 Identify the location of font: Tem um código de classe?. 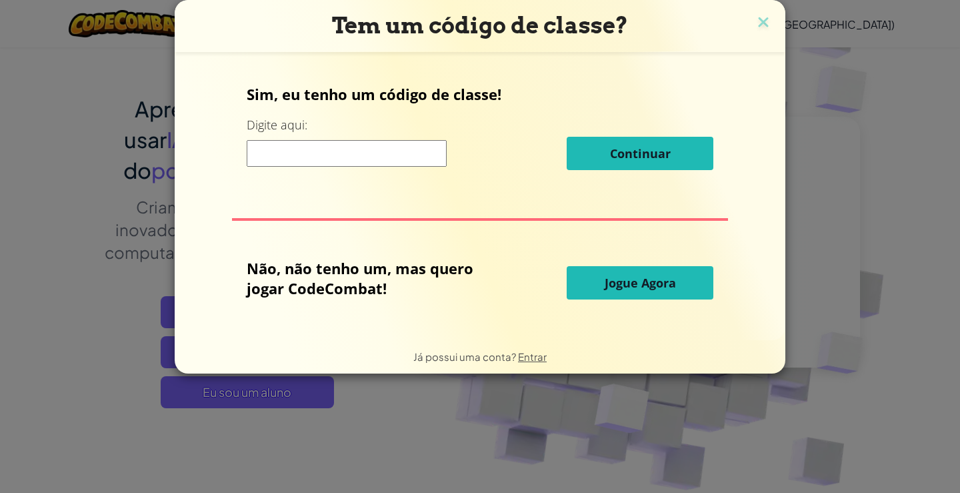
(480, 25).